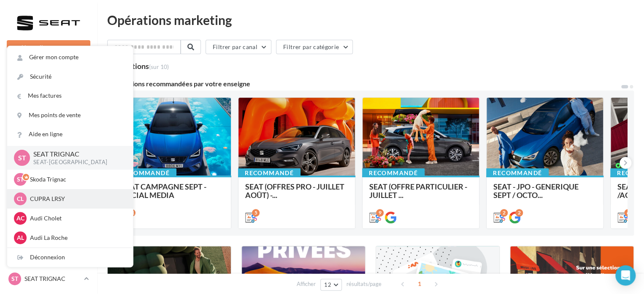 This screenshot has width=644, height=294. I want to click on a: Boîte de réception20, so click(49, 97).